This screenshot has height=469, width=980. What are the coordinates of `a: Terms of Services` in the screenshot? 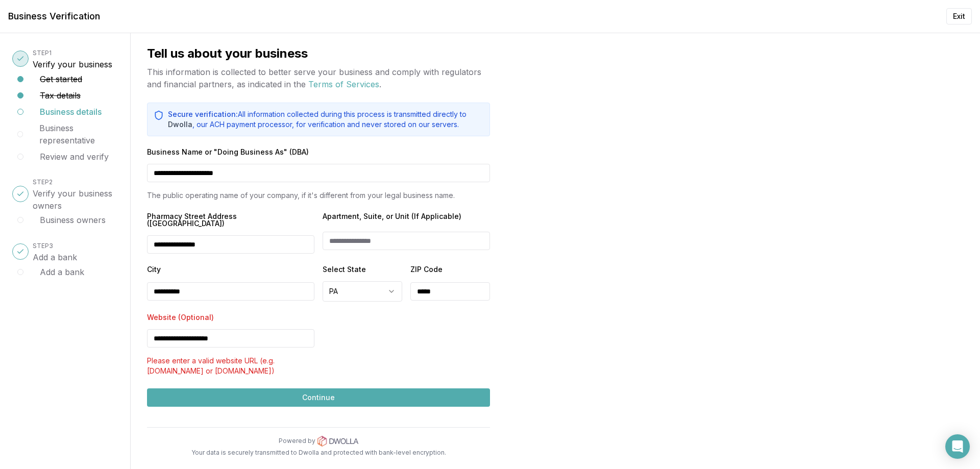 It's located at (343, 84).